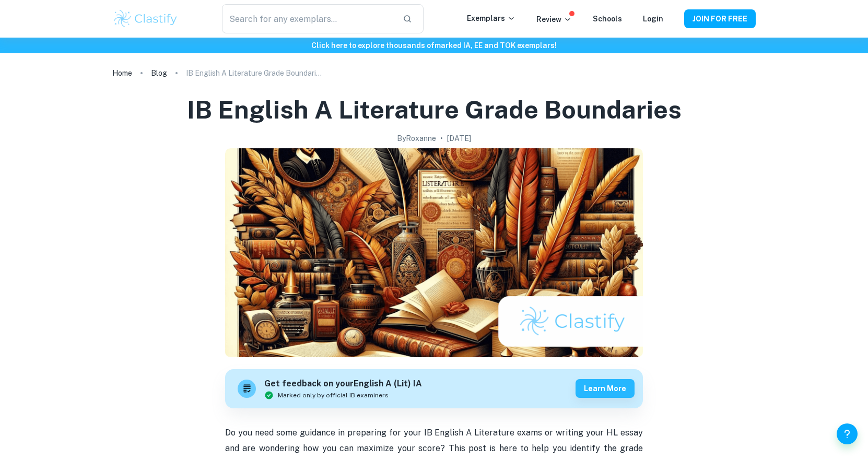  Describe the element at coordinates (719, 18) in the screenshot. I see `a: JOIN FOR FREE` at that location.